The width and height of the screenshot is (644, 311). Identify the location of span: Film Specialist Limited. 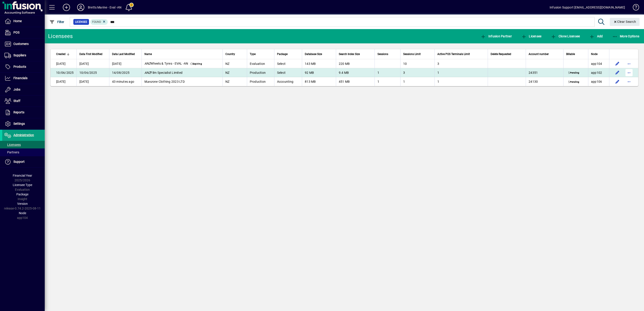
(163, 73).